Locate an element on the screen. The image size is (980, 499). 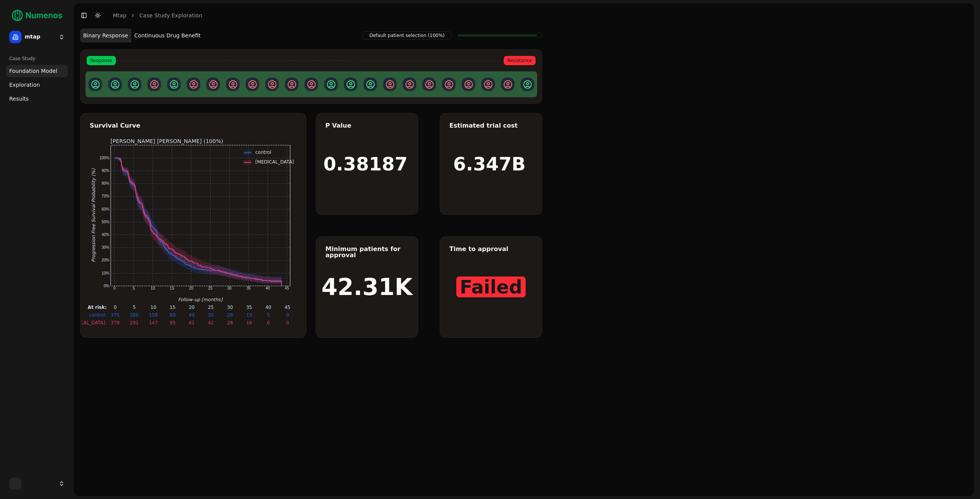
text: Follow-up [months] is located at coordinates (200, 300).